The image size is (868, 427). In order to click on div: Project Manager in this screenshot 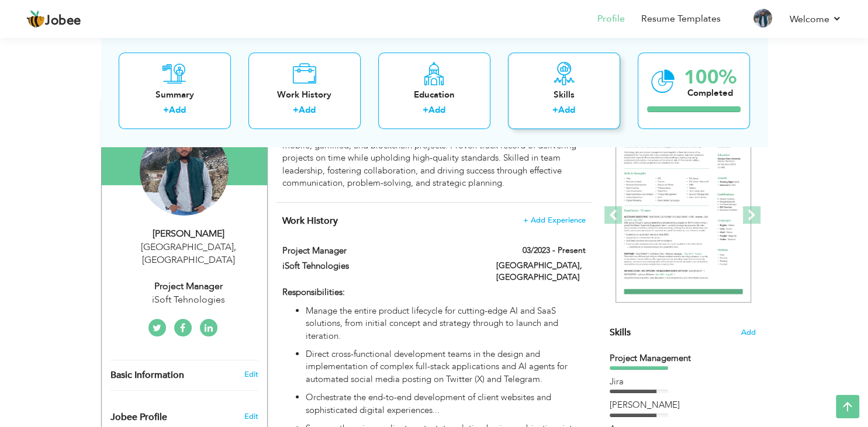, I will do `click(189, 286)`.